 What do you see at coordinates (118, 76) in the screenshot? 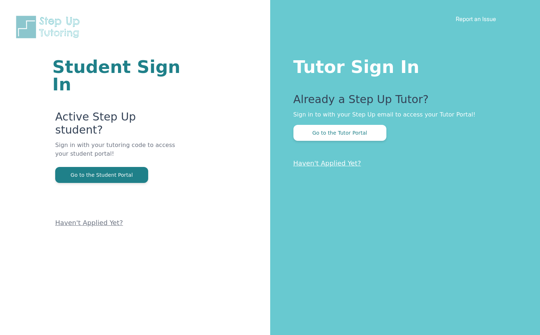
I see `h1: Student Sign In` at bounding box center [118, 76].